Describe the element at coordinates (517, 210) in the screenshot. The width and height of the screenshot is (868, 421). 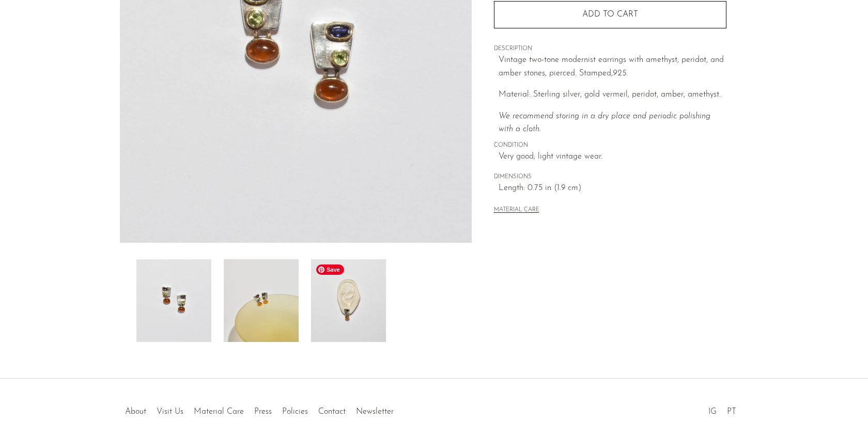
I see `button: MATERIAL CARE` at that location.